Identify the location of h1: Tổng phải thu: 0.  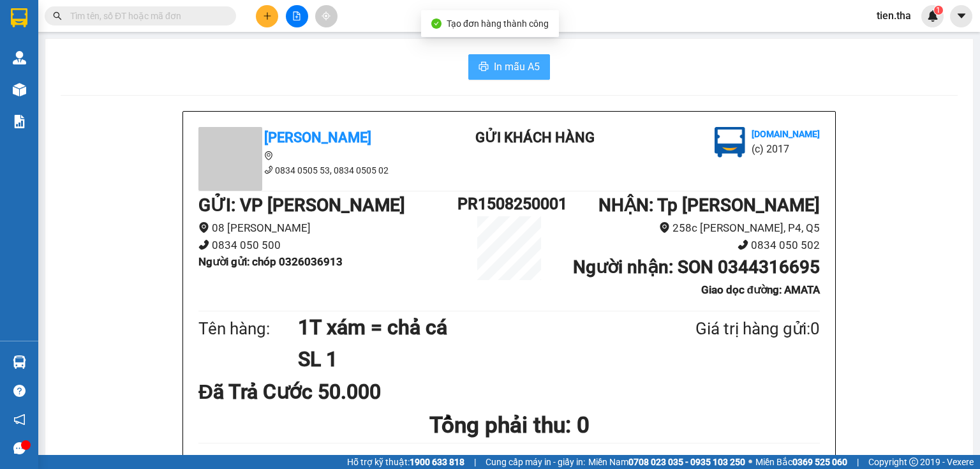
(509, 425).